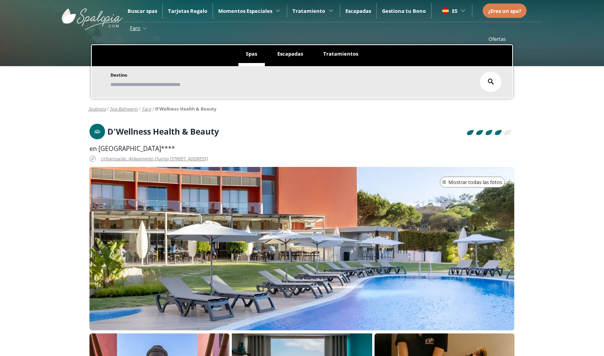 The width and height of the screenshot is (604, 356). What do you see at coordinates (147, 108) in the screenshot?
I see `a: faro` at bounding box center [147, 108].